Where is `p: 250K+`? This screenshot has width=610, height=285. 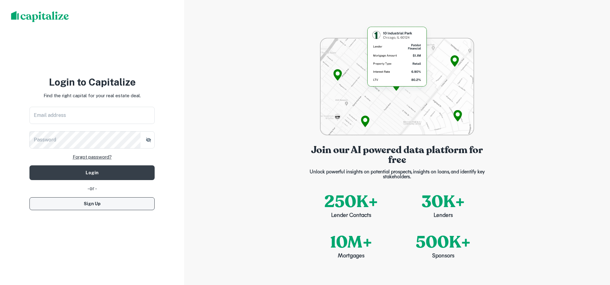 p: 250K+ is located at coordinates (351, 202).